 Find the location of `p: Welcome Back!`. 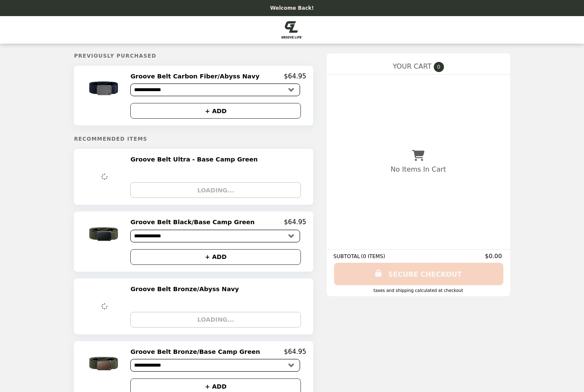

p: Welcome Back! is located at coordinates (292, 8).